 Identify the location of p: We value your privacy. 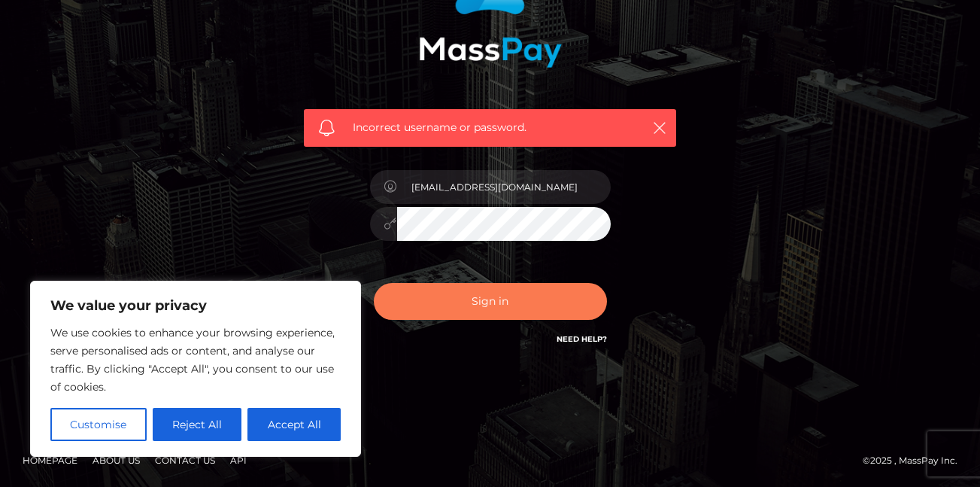
(196, 305).